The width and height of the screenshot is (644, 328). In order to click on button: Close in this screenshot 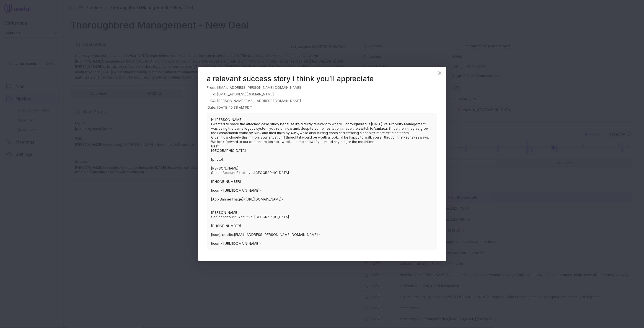, I will do `click(440, 73)`.